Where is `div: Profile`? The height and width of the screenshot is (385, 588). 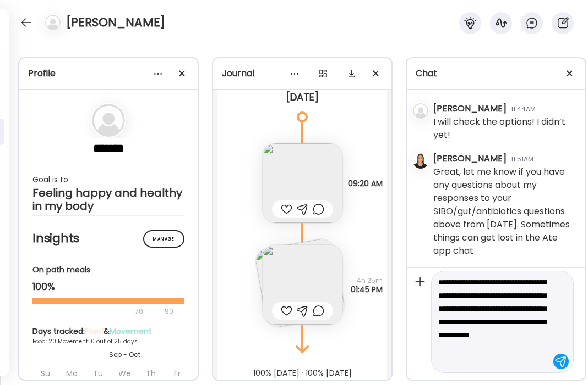 div: Profile is located at coordinates (108, 74).